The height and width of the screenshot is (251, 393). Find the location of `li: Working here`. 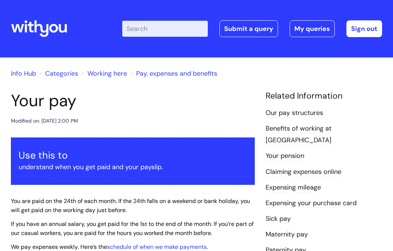

li: Working here is located at coordinates (103, 73).